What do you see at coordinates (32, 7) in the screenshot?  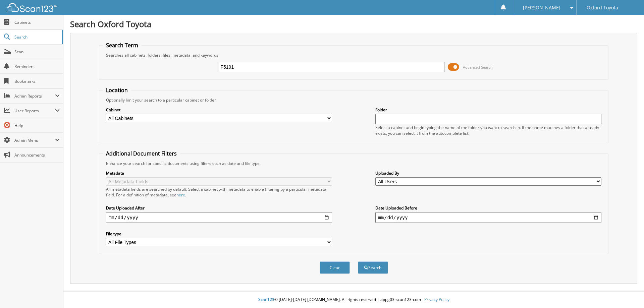 I see `img: scan123-logo-white.svg` at bounding box center [32, 7].